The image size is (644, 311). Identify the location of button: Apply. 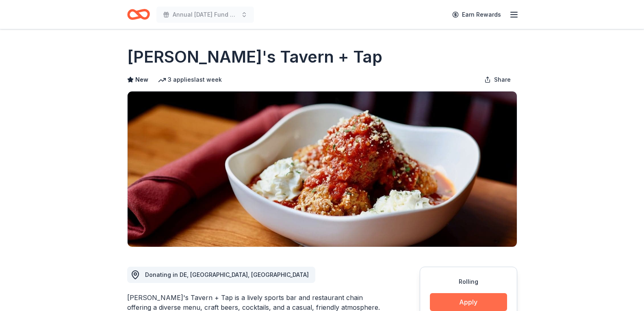
(468, 302).